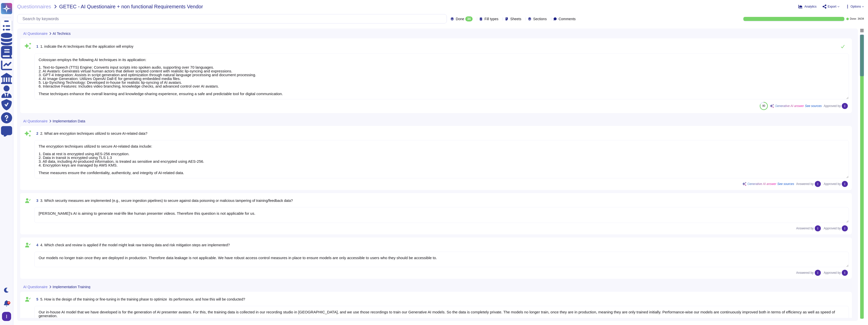  I want to click on span: Implementation Data, so click(69, 121).